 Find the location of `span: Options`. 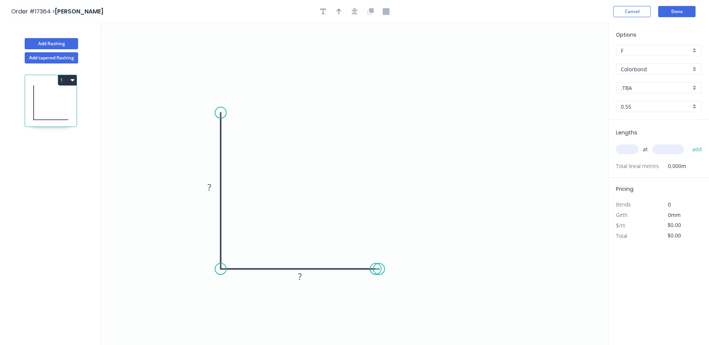

span: Options is located at coordinates (626, 35).